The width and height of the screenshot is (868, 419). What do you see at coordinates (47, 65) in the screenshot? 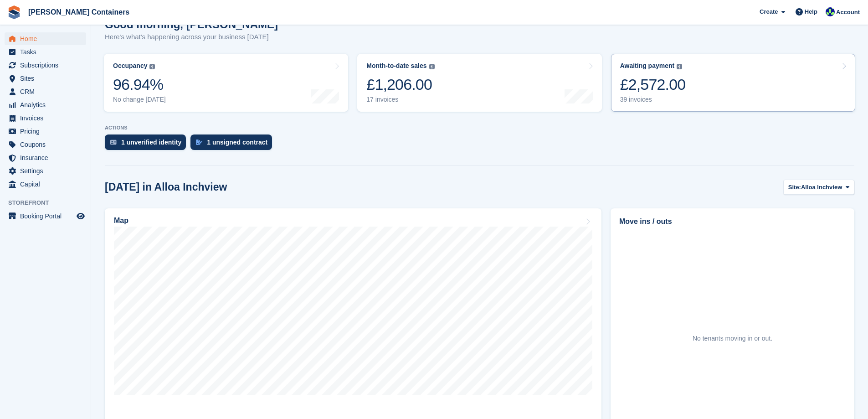
I see `span: Subscriptions` at bounding box center [47, 65].